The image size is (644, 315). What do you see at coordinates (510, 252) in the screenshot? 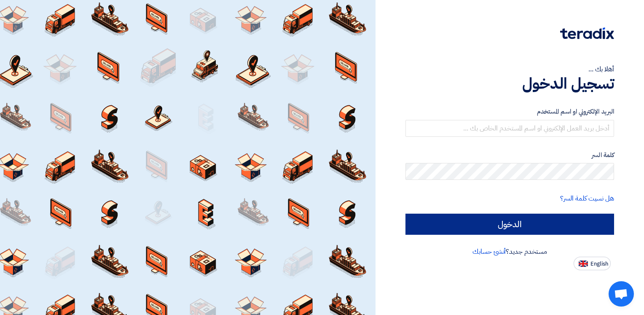
I see `div: مستخدم جديد؟` at bounding box center [510, 252].